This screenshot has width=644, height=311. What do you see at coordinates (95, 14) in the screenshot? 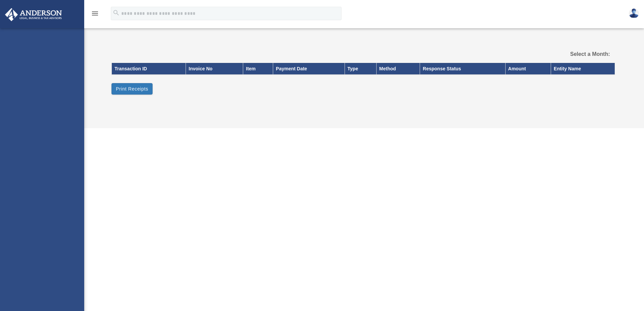
I see `a: menu` at bounding box center [95, 14].